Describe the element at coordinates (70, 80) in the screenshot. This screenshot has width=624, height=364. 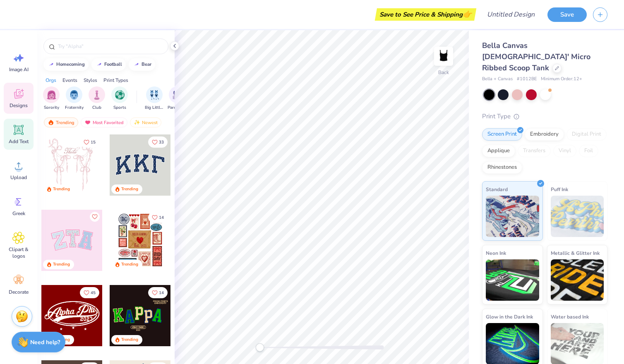
I see `div: Events` at that location.